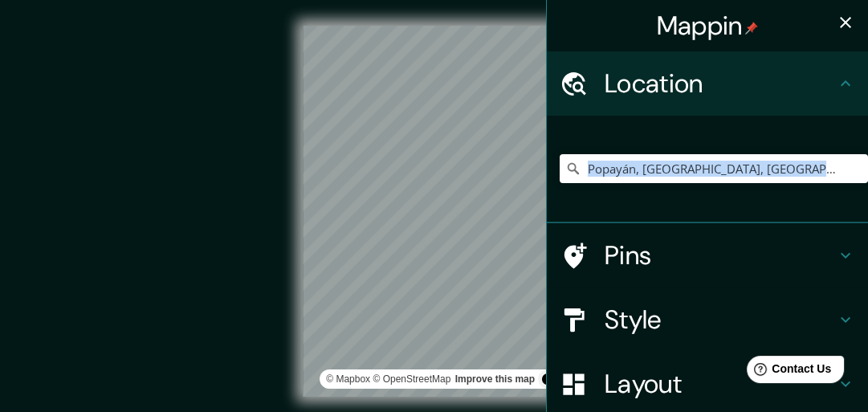 This screenshot has height=412, width=868. What do you see at coordinates (433, 211) in the screenshot?
I see `canvas: Map` at bounding box center [433, 211].